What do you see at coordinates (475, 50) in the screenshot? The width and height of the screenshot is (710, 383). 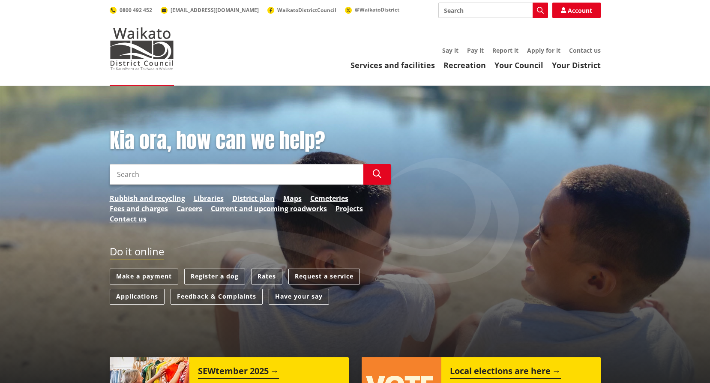 I see `a: Pay it` at bounding box center [475, 50].